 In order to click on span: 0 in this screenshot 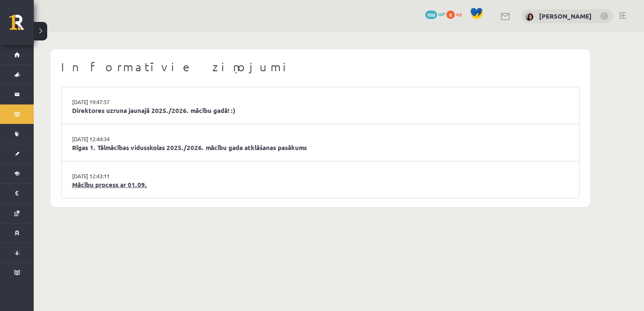, I will do `click(450, 15)`.